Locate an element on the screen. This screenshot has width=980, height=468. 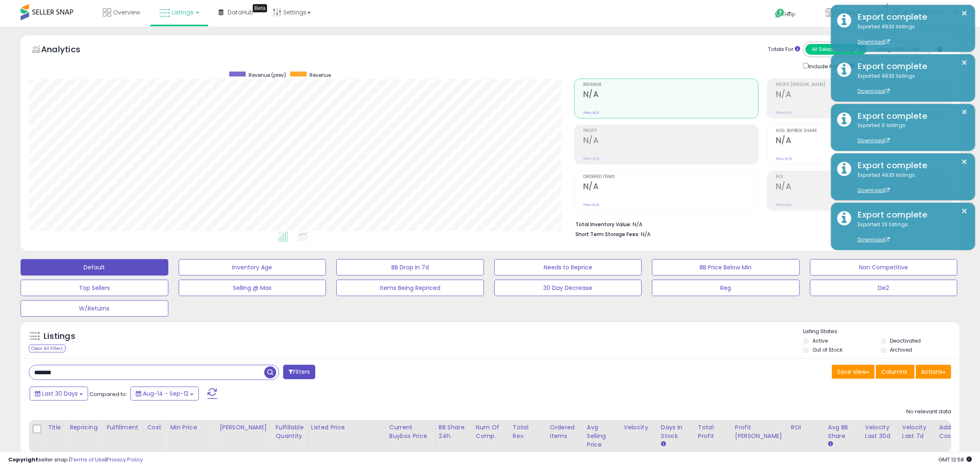
p: Listing States: is located at coordinates (881, 332).